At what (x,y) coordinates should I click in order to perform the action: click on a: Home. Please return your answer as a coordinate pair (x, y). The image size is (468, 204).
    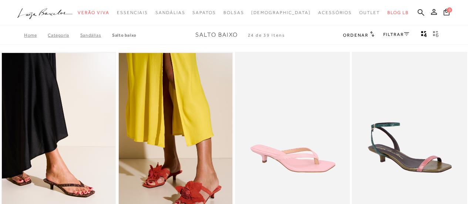
    Looking at the image, I should click on (36, 35).